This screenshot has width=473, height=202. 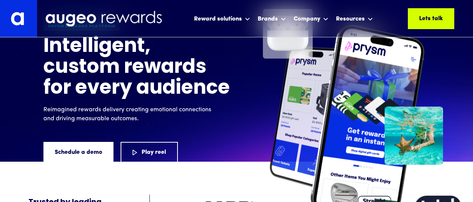 What do you see at coordinates (130, 115) in the screenshot?
I see `p: Reimagined rewards delivery creating emotional connections and driving measurable outcomes.` at bounding box center [130, 115].